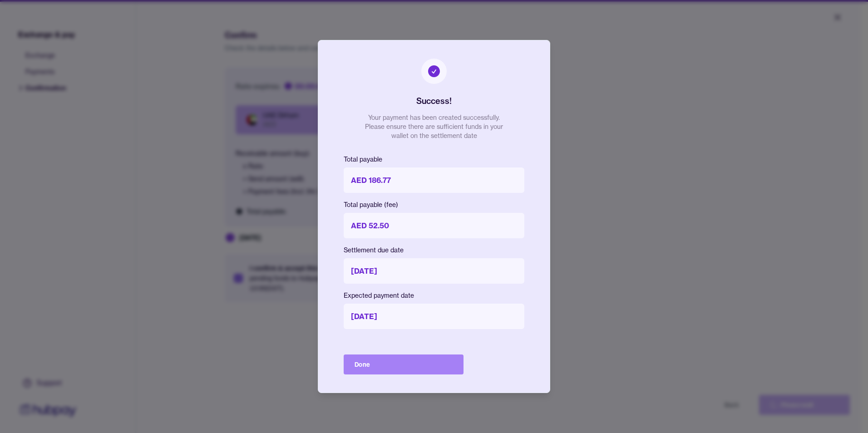  I want to click on p: AED 186.77, so click(434, 181).